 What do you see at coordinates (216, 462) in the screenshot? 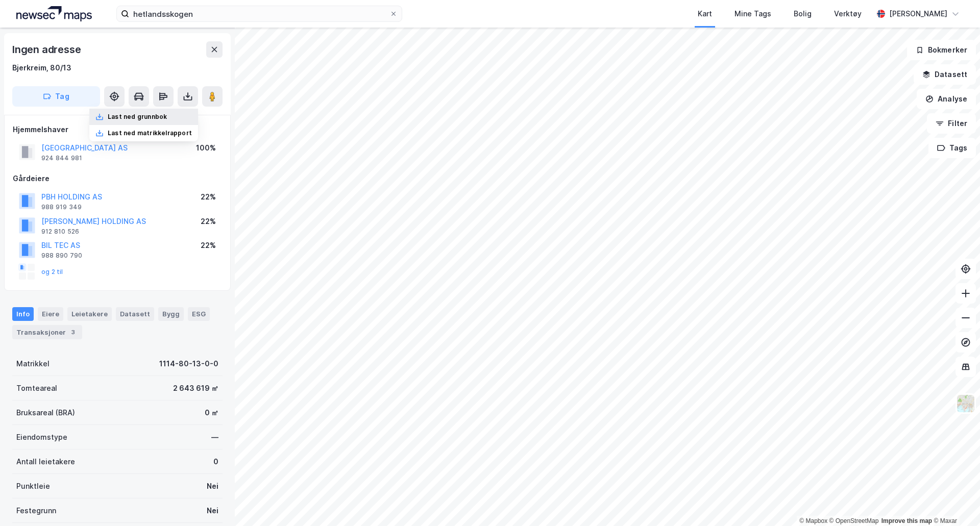
I see `div: 0` at bounding box center [216, 462].